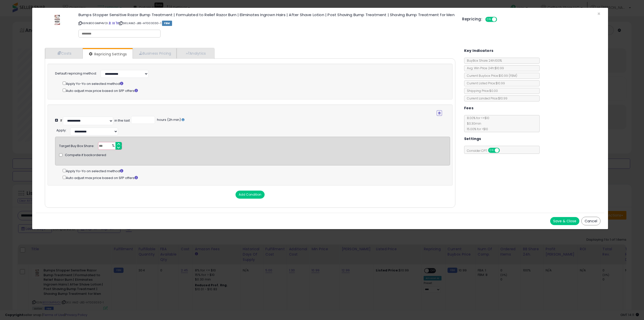 The width and height of the screenshot is (644, 320). Describe the element at coordinates (107, 54) in the screenshot. I see `a: Repricing Settings` at that location.